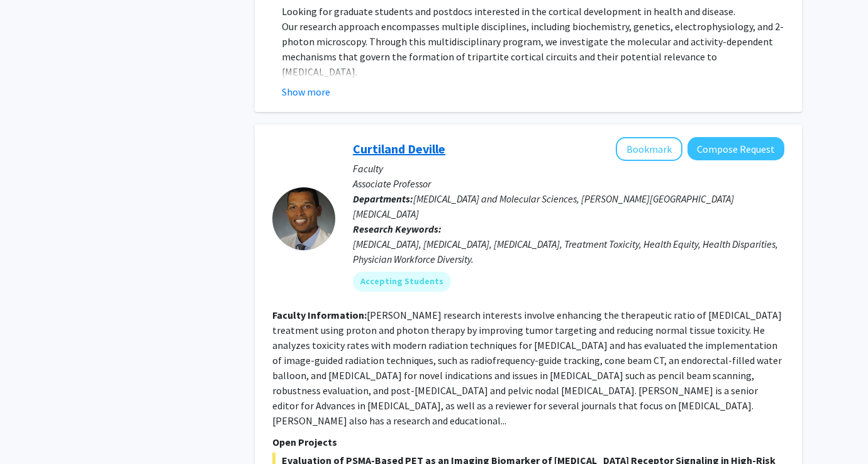 This screenshot has width=868, height=464. What do you see at coordinates (397, 228) in the screenshot?
I see `b: Research Keywords:` at bounding box center [397, 228].